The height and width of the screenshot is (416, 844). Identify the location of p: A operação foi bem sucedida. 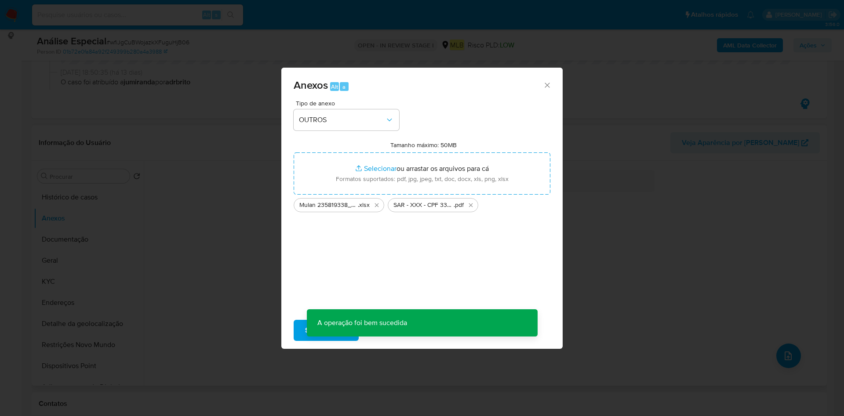
(362, 323).